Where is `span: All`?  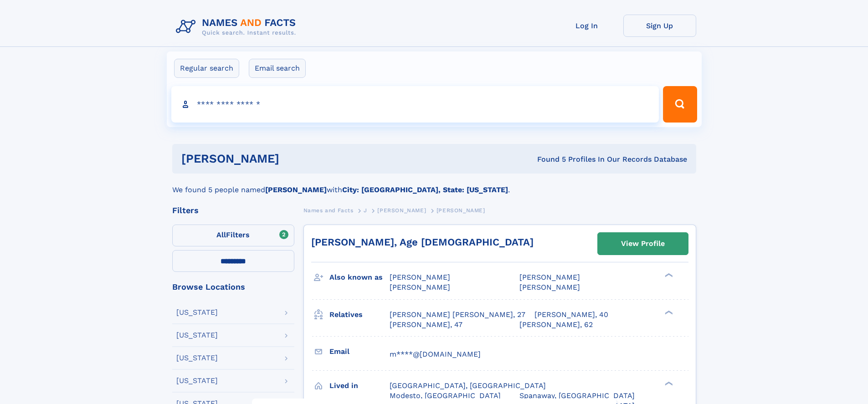 span: All is located at coordinates (221, 234).